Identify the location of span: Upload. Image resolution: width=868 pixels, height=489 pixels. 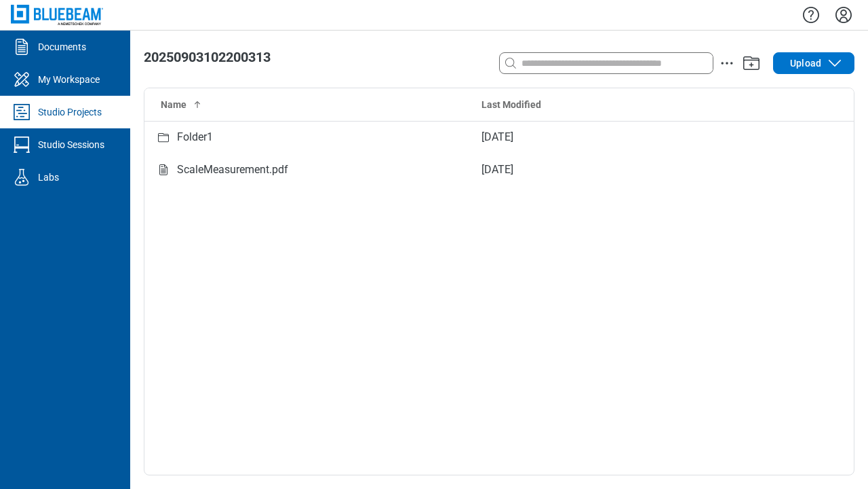
(805, 63).